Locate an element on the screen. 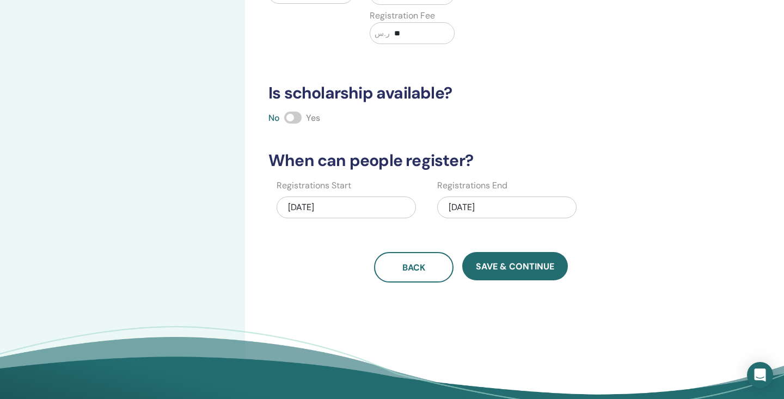 Image resolution: width=784 pixels, height=399 pixels. span: ر.س is located at coordinates (382, 33).